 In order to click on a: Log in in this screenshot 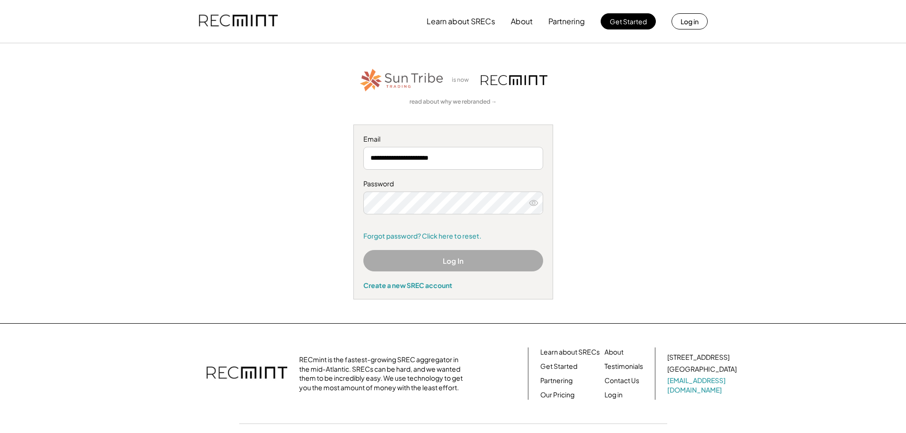, I will do `click(613, 395)`.